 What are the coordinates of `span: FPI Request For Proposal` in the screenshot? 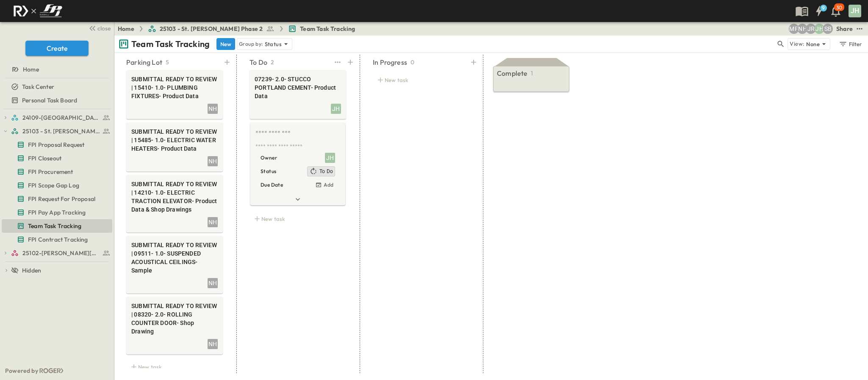 It's located at (62, 199).